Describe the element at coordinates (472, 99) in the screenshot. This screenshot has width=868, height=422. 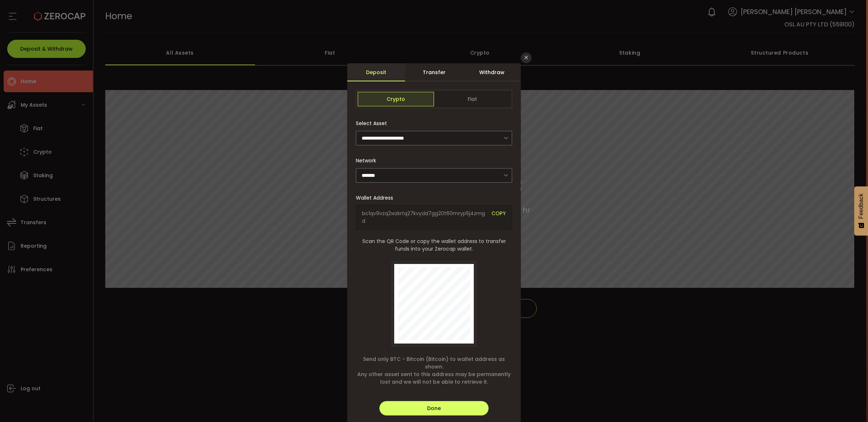
I see `span: Fiat` at that location.